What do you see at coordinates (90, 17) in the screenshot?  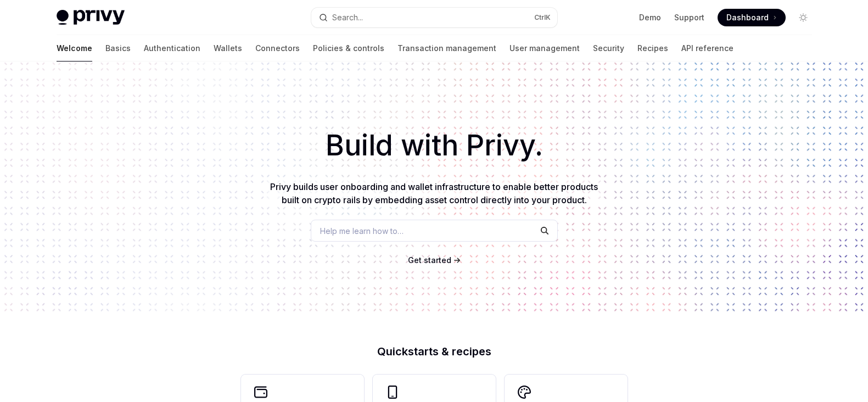 I see `img: light logo` at bounding box center [90, 17].